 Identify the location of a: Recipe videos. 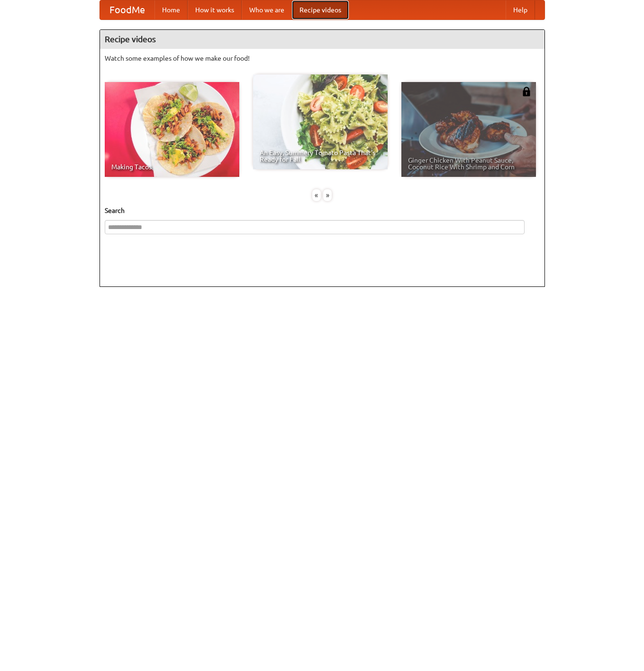
(320, 10).